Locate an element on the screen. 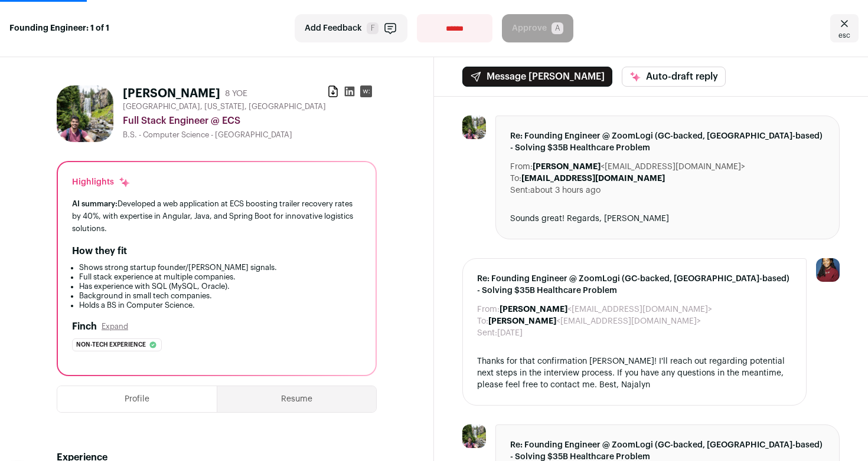  a: Close is located at coordinates (844, 28).